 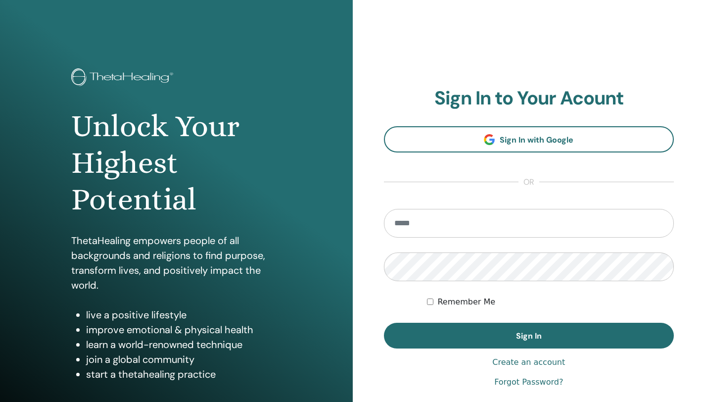 What do you see at coordinates (528, 382) in the screenshot?
I see `a: Forgot Password?` at bounding box center [528, 382].